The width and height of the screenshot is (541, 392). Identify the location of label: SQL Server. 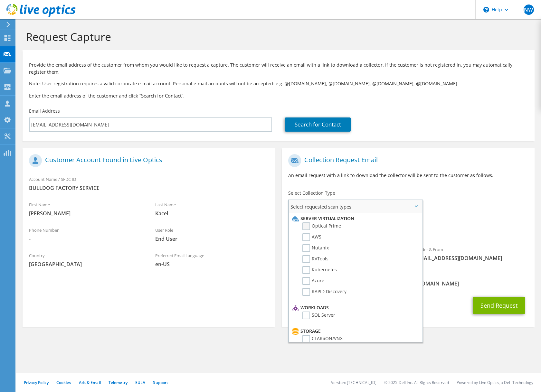
(319, 315).